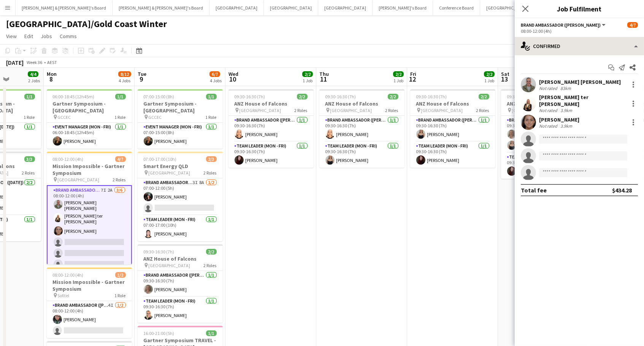 The height and width of the screenshot is (346, 644). I want to click on div: 08:00-12:00 (4h)1/2Mission Impossible - Gartner Symposium Sofitel1 RoleBrand Ambassador ([PERSON_..., so click(89, 303).